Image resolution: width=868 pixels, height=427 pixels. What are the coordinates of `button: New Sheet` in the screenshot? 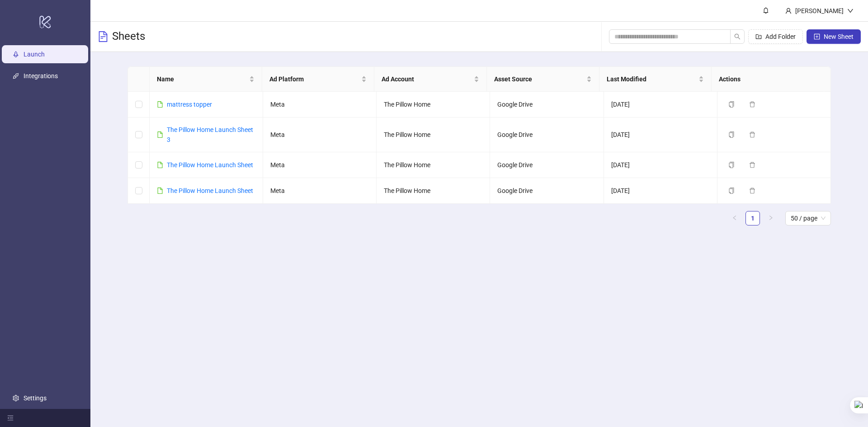 It's located at (834, 37).